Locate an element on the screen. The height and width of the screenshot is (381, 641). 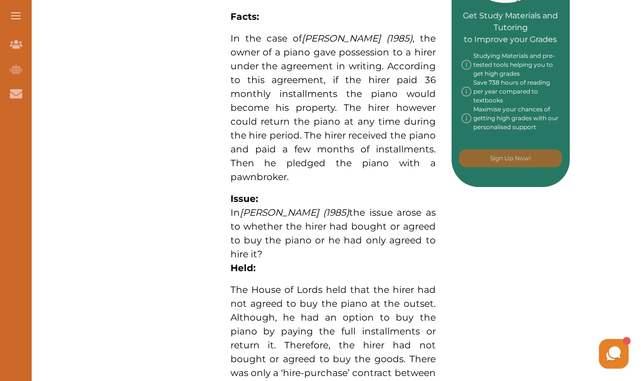
div: Save 738 hours of reading per year compared to textbooks is located at coordinates (511, 91).